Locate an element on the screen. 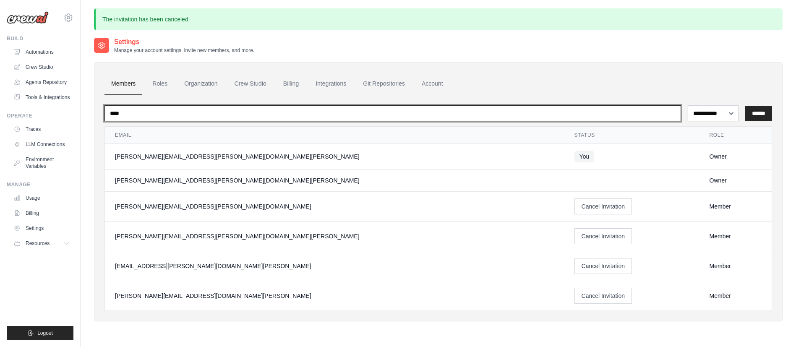 The width and height of the screenshot is (796, 347). div: Build is located at coordinates (40, 39).